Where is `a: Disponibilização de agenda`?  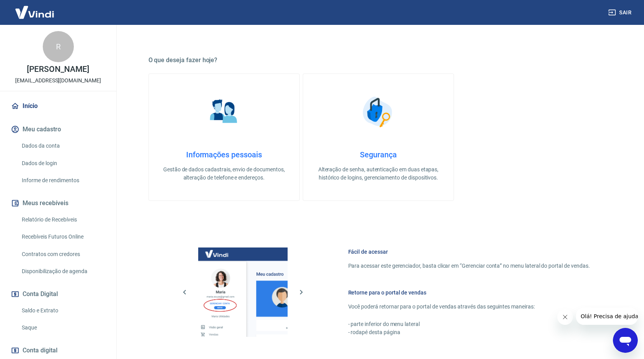 a: Disponibilização de agenda is located at coordinates (62, 271).